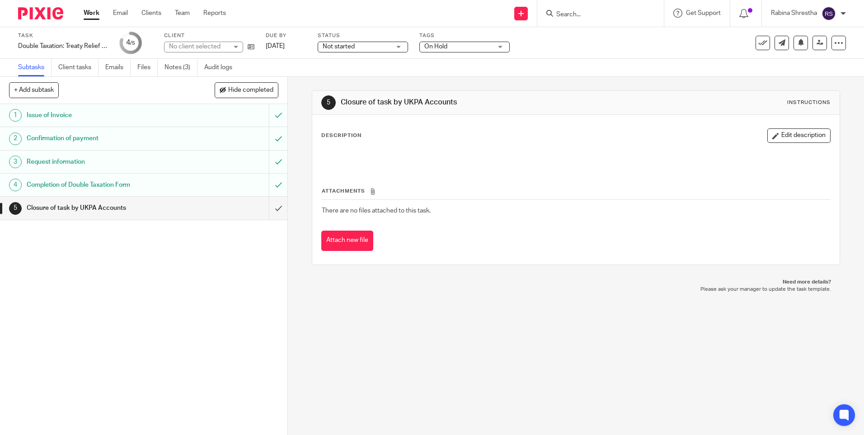 Image resolution: width=864 pixels, height=435 pixels. I want to click on a: Clients, so click(151, 13).